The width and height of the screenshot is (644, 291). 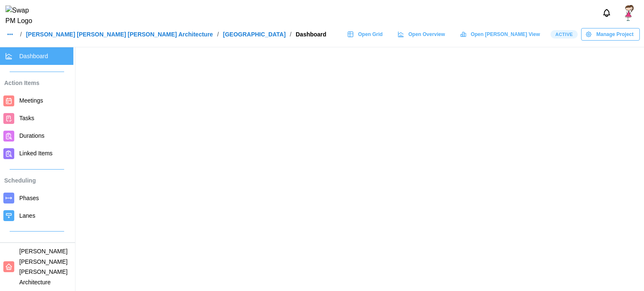 What do you see at coordinates (22, 16) in the screenshot?
I see `img: Swap PM Logo` at bounding box center [22, 16].